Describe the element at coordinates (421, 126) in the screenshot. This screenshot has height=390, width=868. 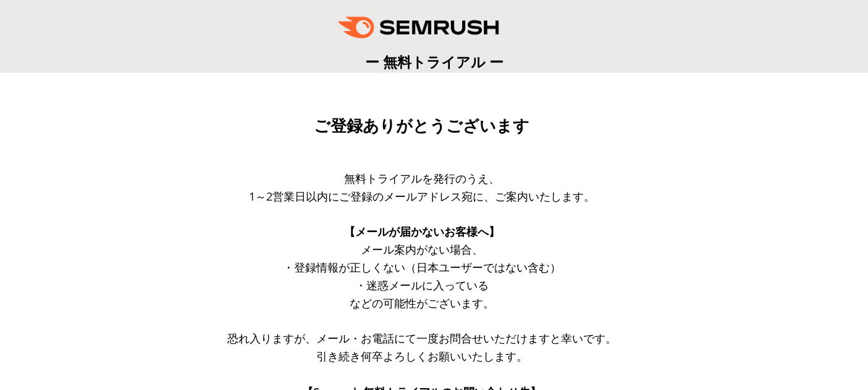
I see `span: ご登録ありがとうございます` at that location.